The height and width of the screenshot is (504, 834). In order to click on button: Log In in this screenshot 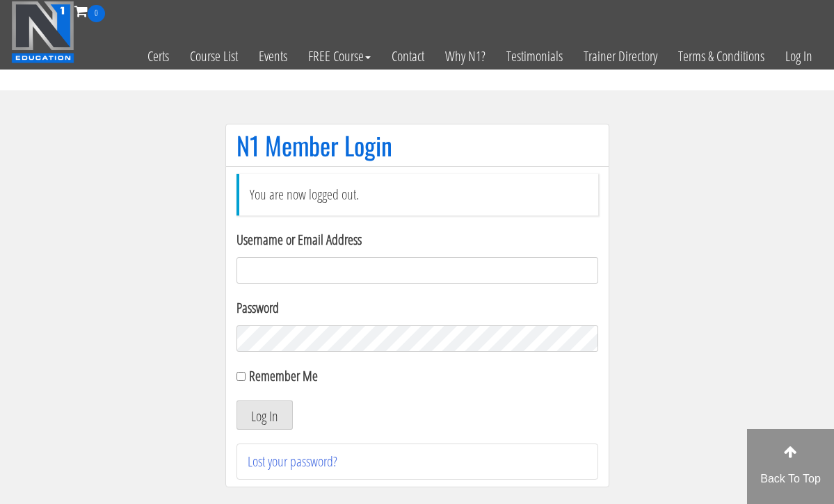, I will do `click(264, 415)`.